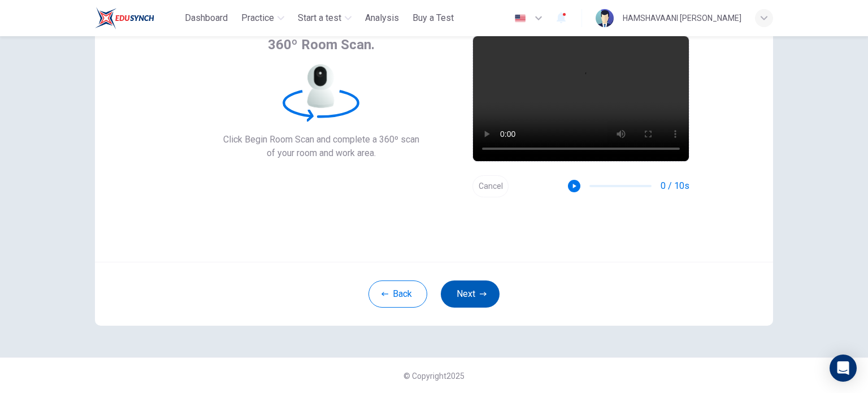 The image size is (868, 393). What do you see at coordinates (382, 18) in the screenshot?
I see `button: Analysis` at bounding box center [382, 18].